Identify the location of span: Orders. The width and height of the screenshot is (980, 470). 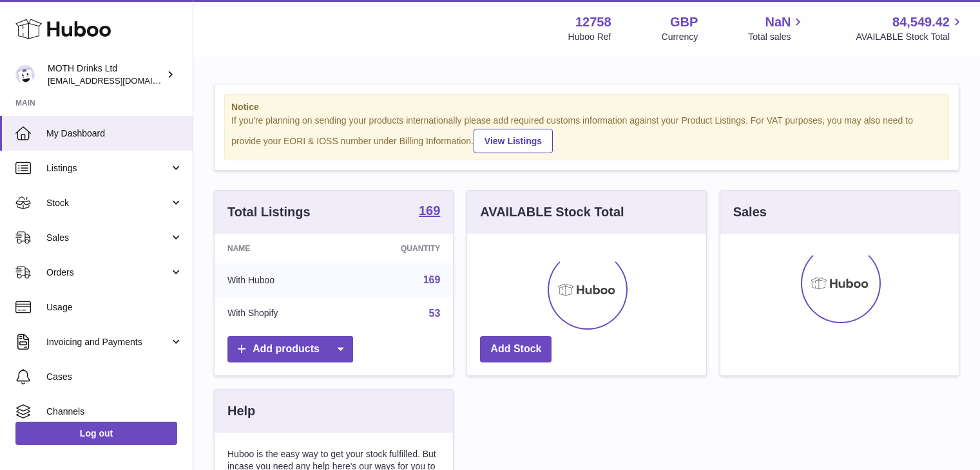
(108, 273).